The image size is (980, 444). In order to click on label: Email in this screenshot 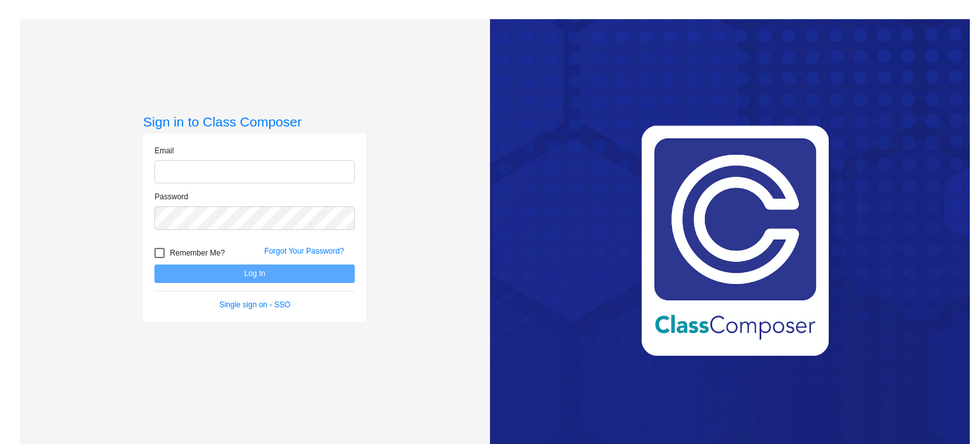, I will do `click(164, 150)`.